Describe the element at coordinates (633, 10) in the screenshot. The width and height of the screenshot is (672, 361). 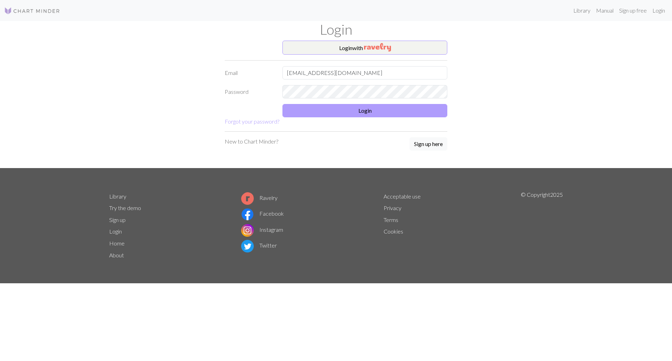
I see `a: Sign up free` at that location.